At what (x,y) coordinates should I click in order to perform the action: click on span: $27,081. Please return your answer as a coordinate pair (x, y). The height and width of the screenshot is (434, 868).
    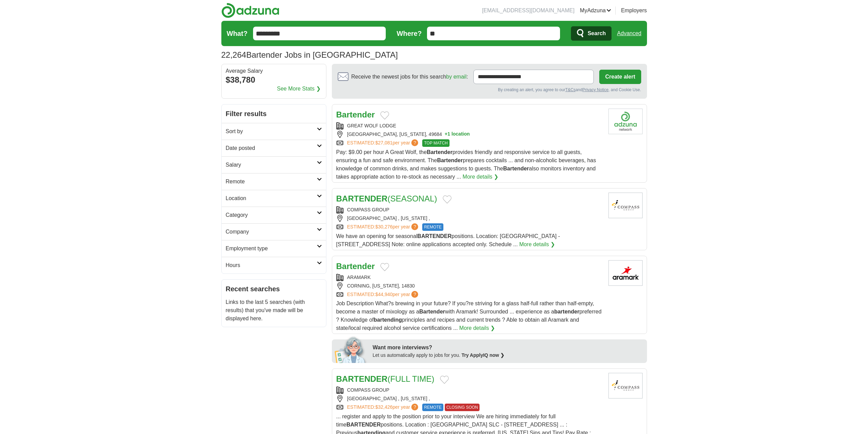
    Looking at the image, I should click on (383, 143).